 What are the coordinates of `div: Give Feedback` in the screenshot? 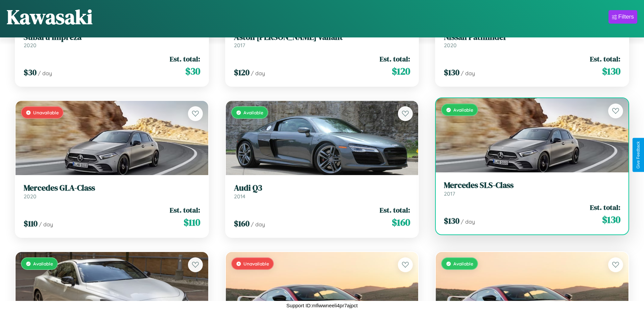 It's located at (638, 155).